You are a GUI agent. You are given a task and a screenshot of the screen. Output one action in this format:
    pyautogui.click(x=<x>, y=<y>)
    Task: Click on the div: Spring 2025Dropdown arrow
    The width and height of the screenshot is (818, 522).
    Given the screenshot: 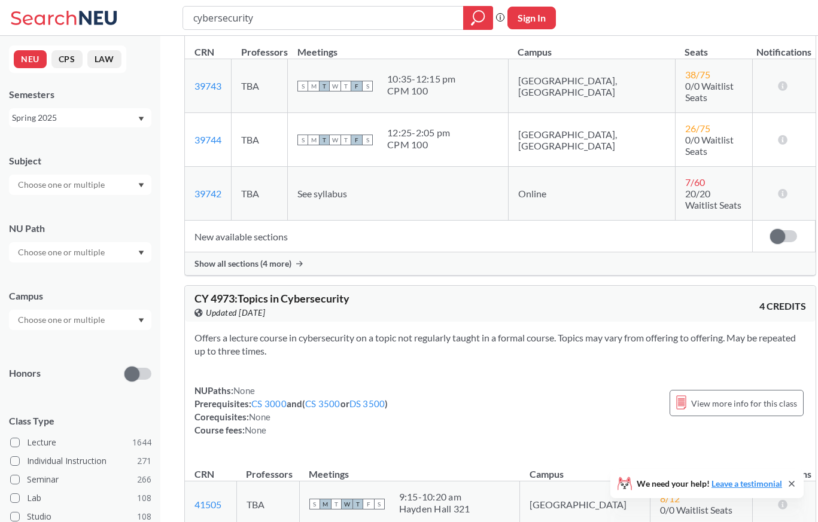 What is the action you would take?
    pyautogui.click(x=80, y=118)
    